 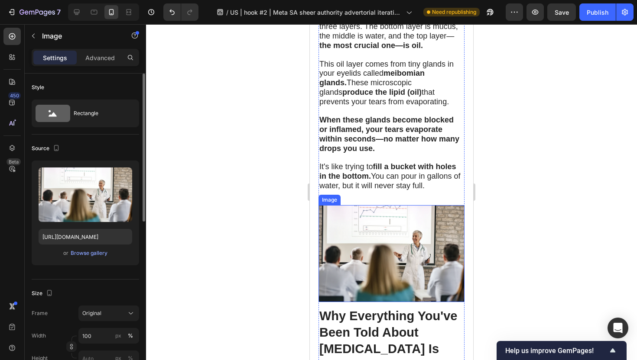 What do you see at coordinates (85, 195) in the screenshot?
I see `img: preview-image` at bounding box center [85, 195].